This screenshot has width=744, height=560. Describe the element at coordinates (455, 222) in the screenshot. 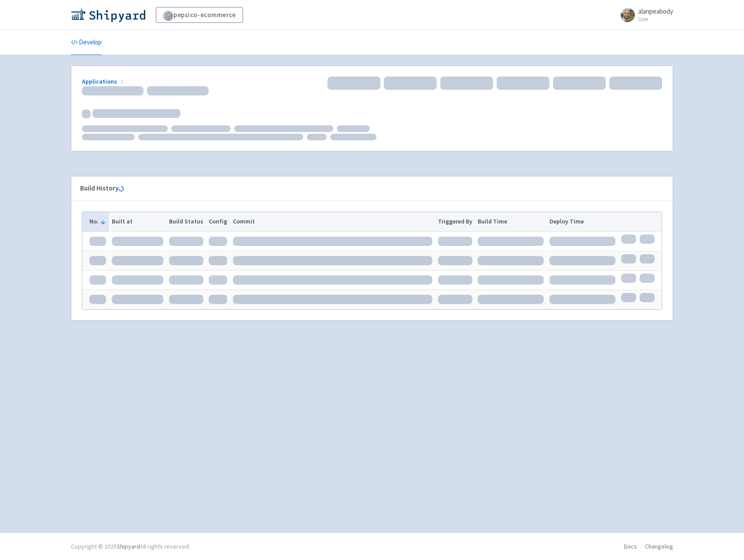

I see `th: Triggered By` at that location.